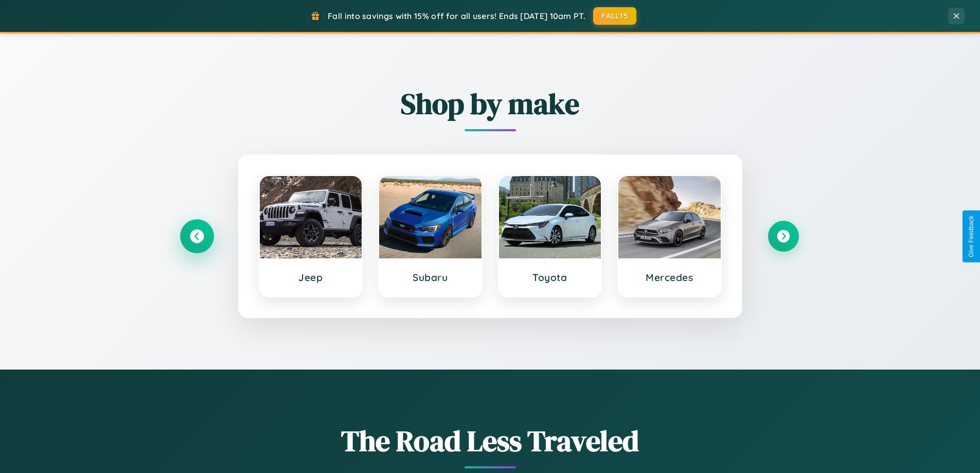 The height and width of the screenshot is (473, 980). What do you see at coordinates (669, 278) in the screenshot?
I see `h3: Mercedes` at bounding box center [669, 278].